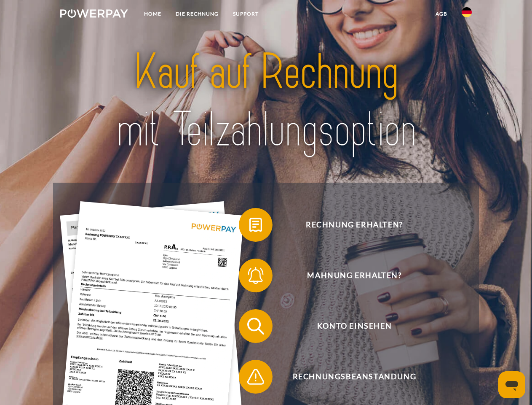 The width and height of the screenshot is (532, 405). Describe the element at coordinates (355, 225) in the screenshot. I see `span: Rechnung erhalten?` at that location.